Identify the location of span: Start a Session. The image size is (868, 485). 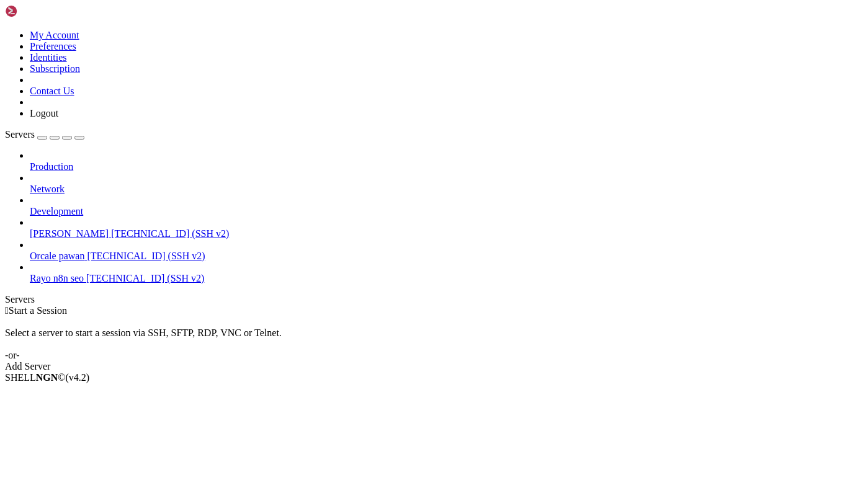
(38, 310).